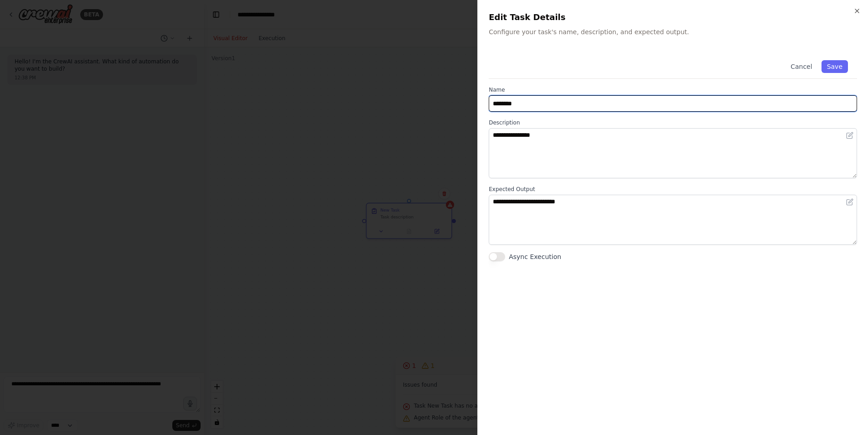  What do you see at coordinates (673, 90) in the screenshot?
I see `label: Name` at bounding box center [673, 90].